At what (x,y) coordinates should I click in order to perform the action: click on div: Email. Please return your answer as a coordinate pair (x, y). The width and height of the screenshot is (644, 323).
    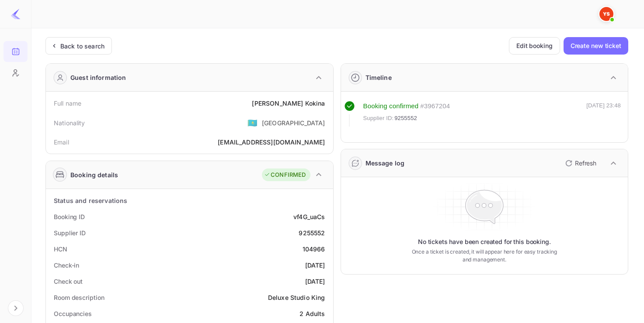
    Looking at the image, I should click on (61, 142).